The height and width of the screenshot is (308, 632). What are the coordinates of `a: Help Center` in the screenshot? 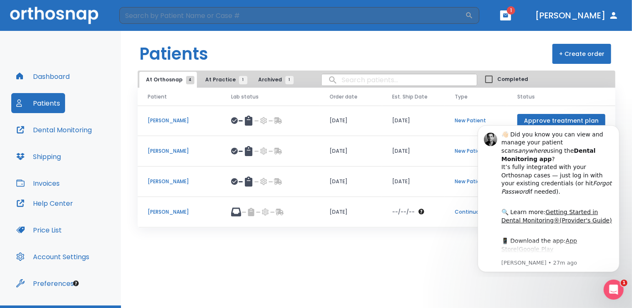 It's located at (45, 203).